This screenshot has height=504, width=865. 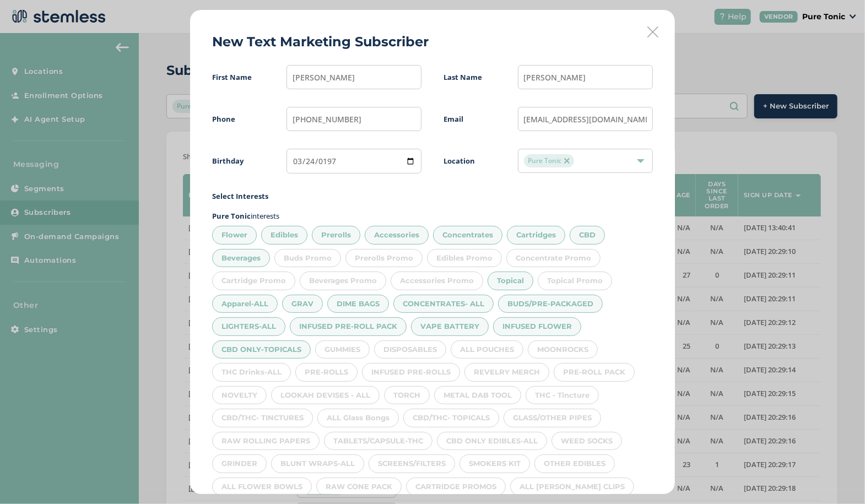 What do you see at coordinates (437, 281) in the screenshot?
I see `div: Accessories Promo` at bounding box center [437, 281].